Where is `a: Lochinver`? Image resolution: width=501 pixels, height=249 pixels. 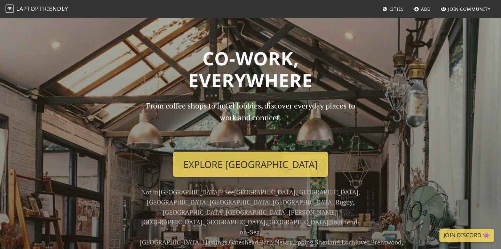 a: Lochinver is located at coordinates (355, 242).